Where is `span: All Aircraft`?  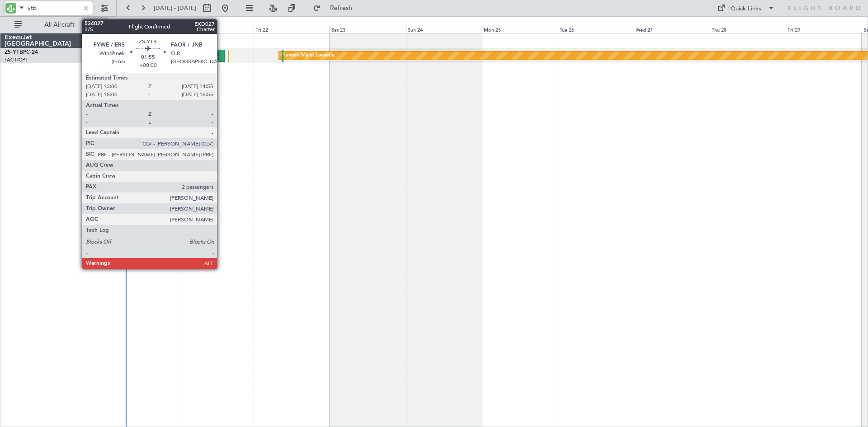
span: All Aircraft is located at coordinates (59, 25).